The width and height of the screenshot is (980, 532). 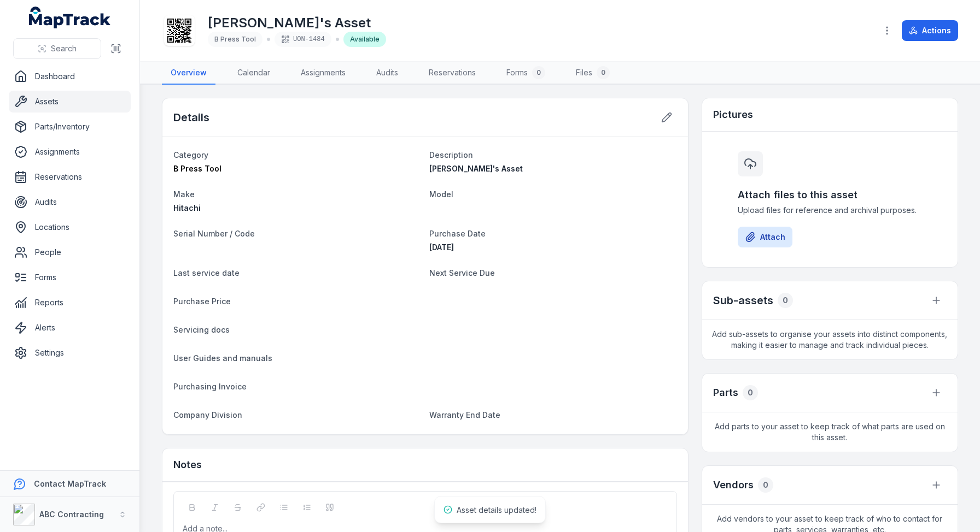 I want to click on a: Assets, so click(x=69, y=102).